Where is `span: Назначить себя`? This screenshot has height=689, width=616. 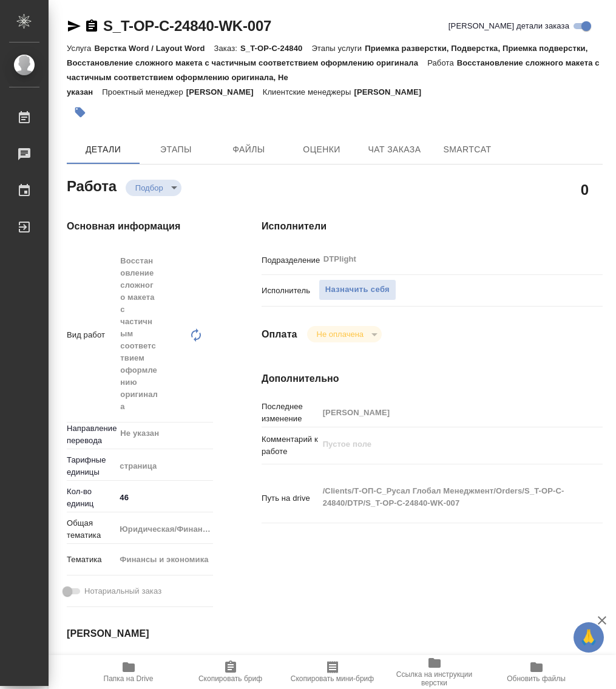
span: Назначить себя is located at coordinates (358, 289).